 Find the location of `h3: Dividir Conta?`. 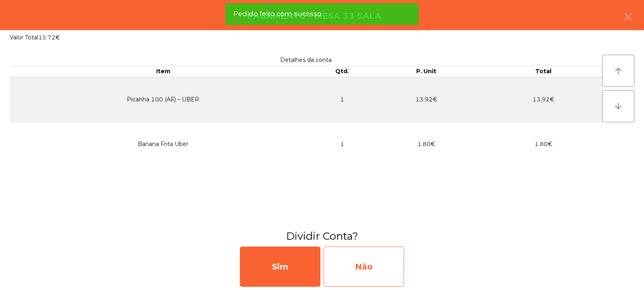

h3: Dividir Conta? is located at coordinates (322, 236).